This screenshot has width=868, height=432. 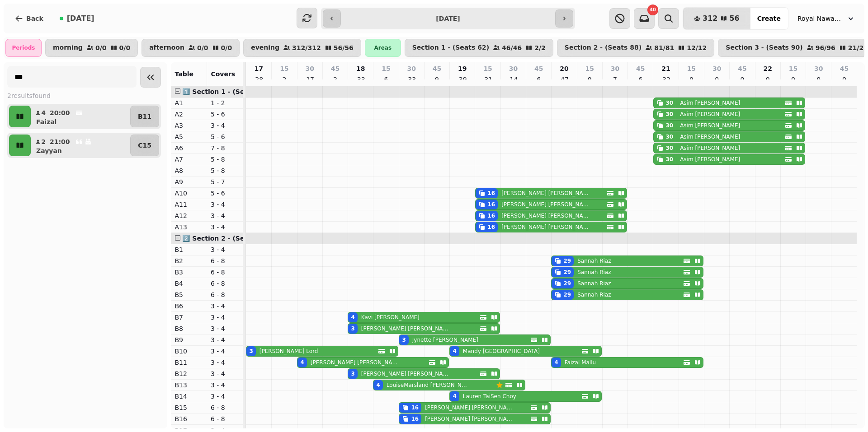 I want to click on p: 6, so click(x=386, y=80).